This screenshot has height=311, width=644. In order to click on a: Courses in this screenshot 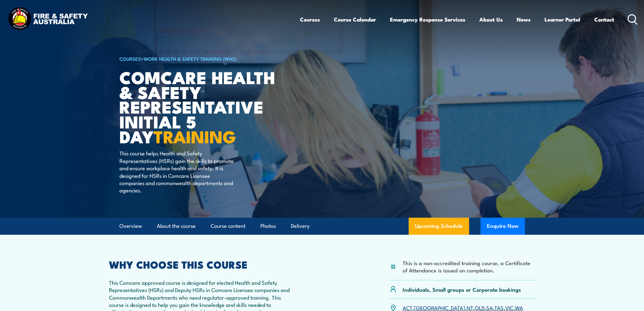, I will do `click(310, 20)`.